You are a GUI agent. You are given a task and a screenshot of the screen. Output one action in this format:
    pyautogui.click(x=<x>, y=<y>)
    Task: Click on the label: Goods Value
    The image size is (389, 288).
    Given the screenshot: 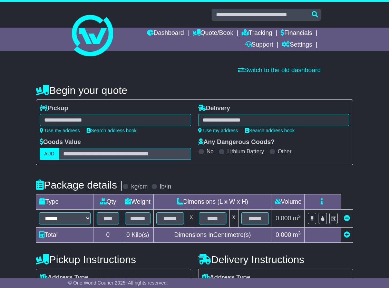 What is the action you would take?
    pyautogui.click(x=60, y=142)
    